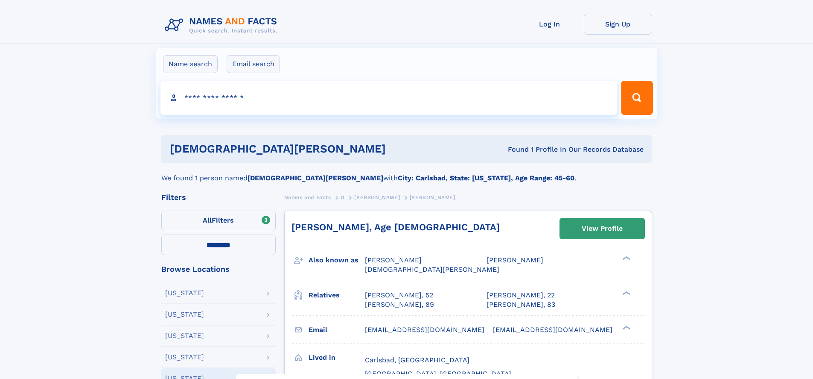  Describe the element at coordinates (389, 98) in the screenshot. I see `input: search input` at that location.